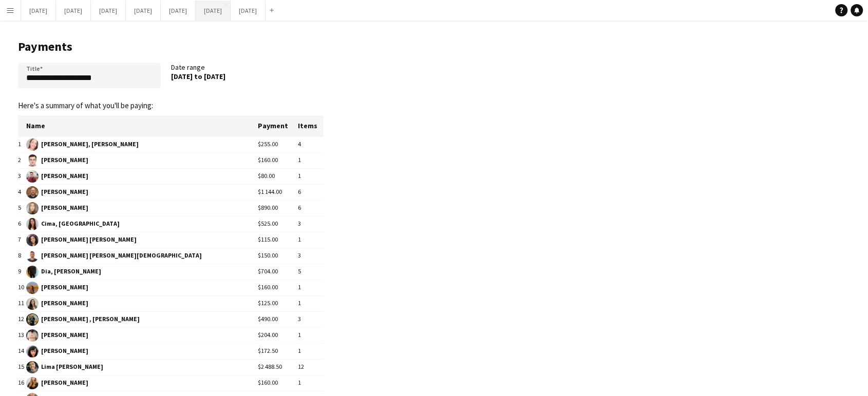 The height and width of the screenshot is (396, 868). Describe the element at coordinates (278, 367) in the screenshot. I see `td: $2 488.50` at that location.